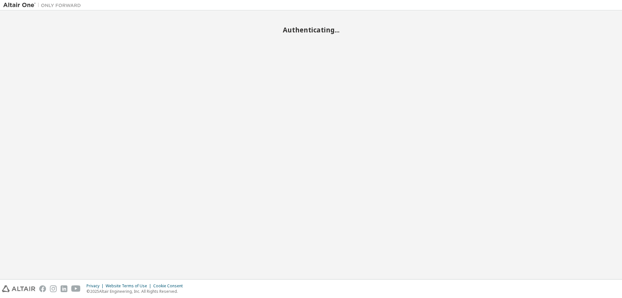 Image resolution: width=622 pixels, height=298 pixels. Describe the element at coordinates (311, 30) in the screenshot. I see `h2: Authenticating...` at that location.